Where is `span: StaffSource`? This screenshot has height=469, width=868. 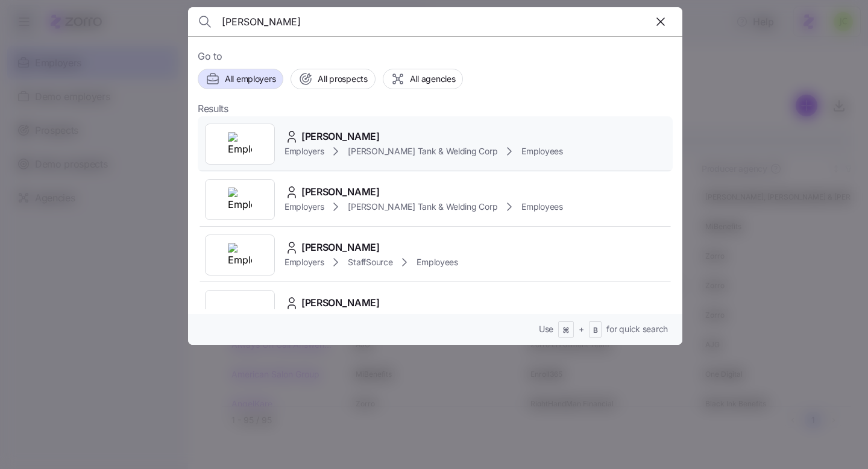 span: StaffSource is located at coordinates (370, 262).